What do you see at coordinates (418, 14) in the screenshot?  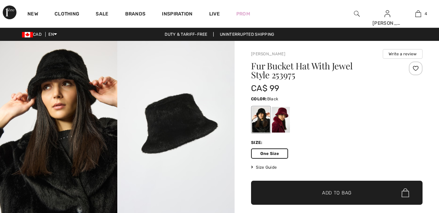 I see `img: My Bag` at bounding box center [418, 14].